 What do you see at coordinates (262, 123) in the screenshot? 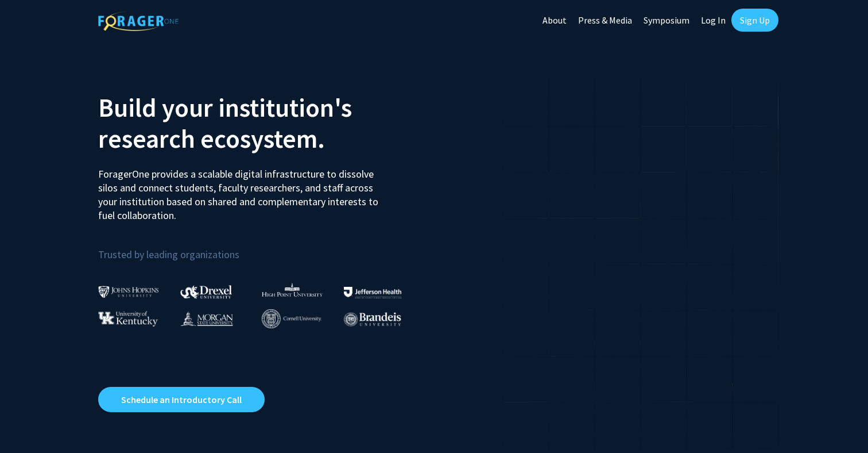
I see `h2: Build your institution's research ecosystem.` at bounding box center [262, 123].